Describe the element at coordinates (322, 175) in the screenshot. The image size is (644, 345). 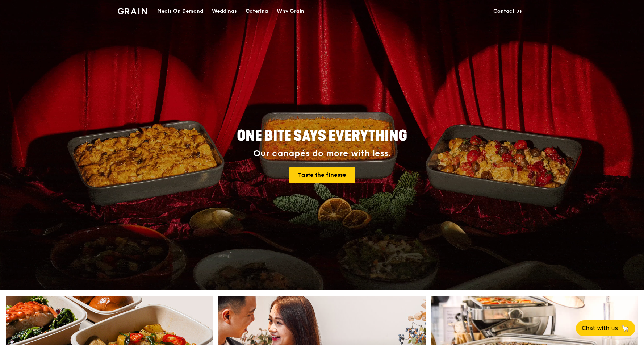
I see `a: Taste the finesse` at that location.